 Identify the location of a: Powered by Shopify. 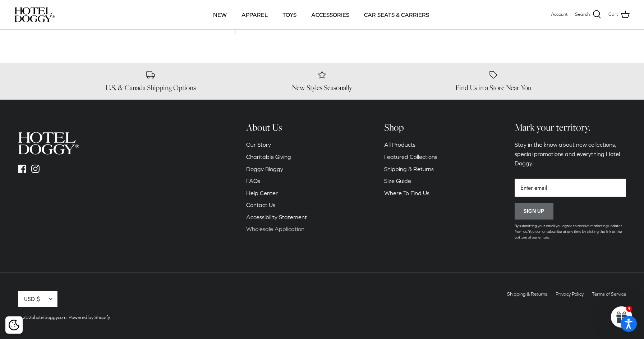
(89, 317).